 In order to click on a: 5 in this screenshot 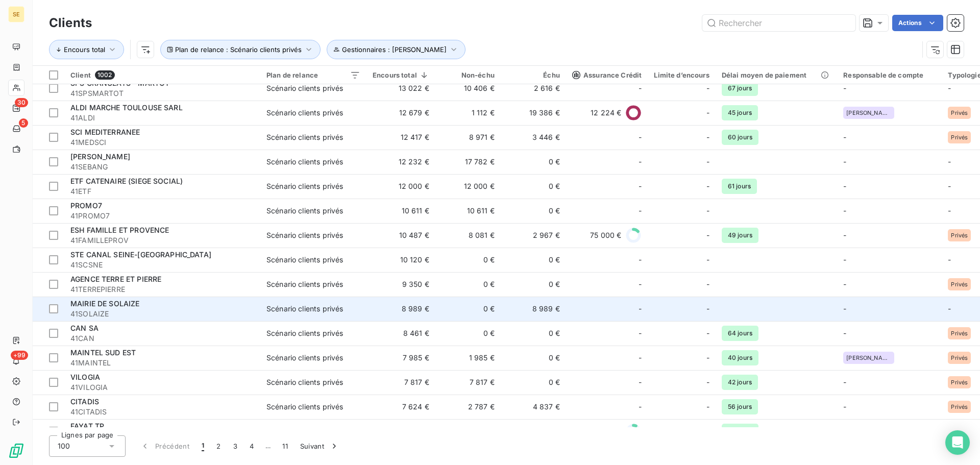, I will do `click(16, 129)`.